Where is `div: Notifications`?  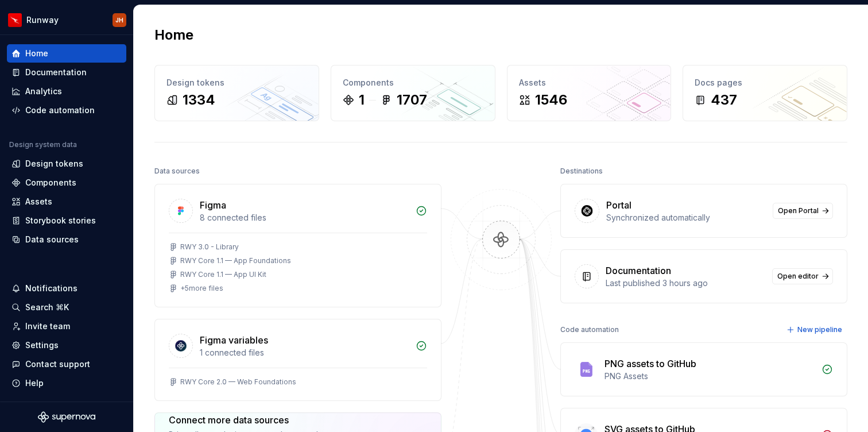
div: Notifications is located at coordinates (51, 288).